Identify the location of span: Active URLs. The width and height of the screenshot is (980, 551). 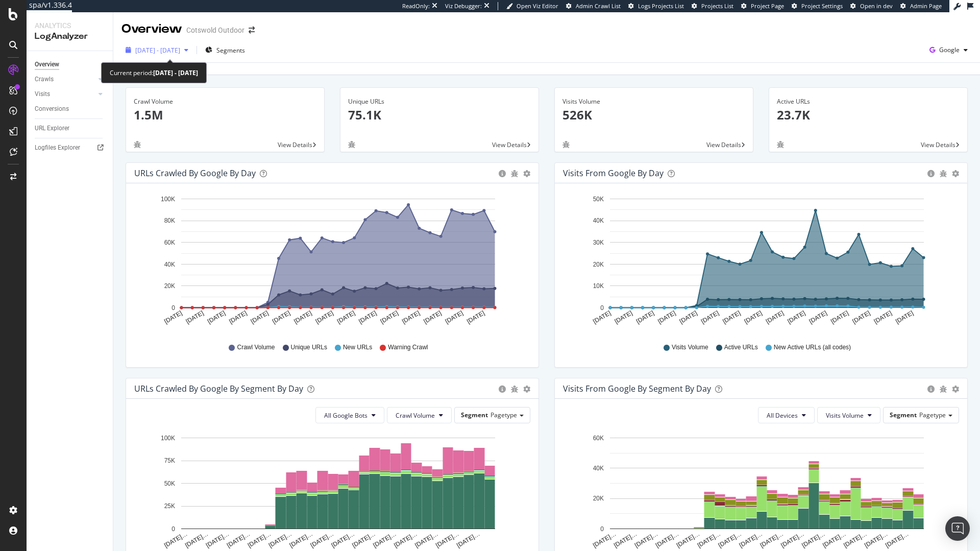
(741, 347).